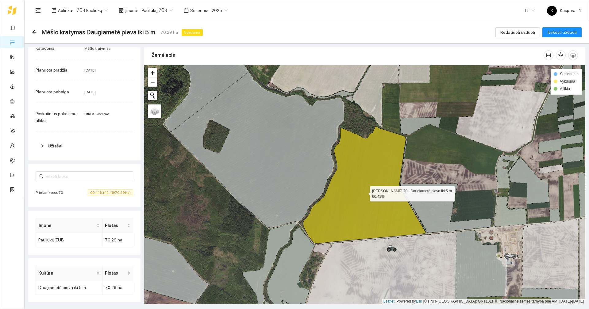  Describe the element at coordinates (549, 55) in the screenshot. I see `span: column-width` at that location.